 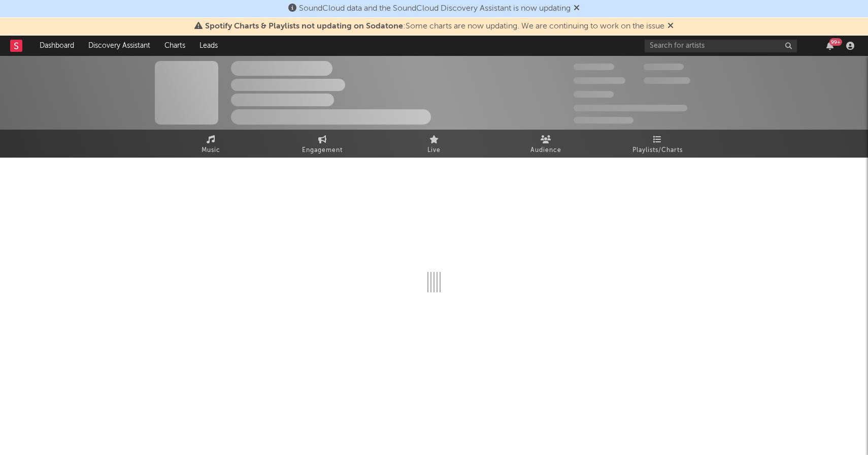 I want to click on a: Audience, so click(x=546, y=143).